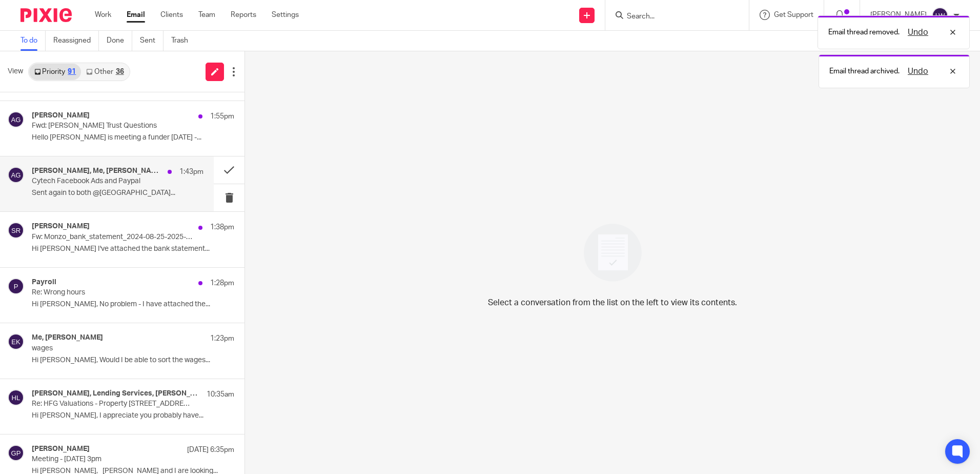  What do you see at coordinates (46, 15) in the screenshot?
I see `img: Pixie` at bounding box center [46, 15].